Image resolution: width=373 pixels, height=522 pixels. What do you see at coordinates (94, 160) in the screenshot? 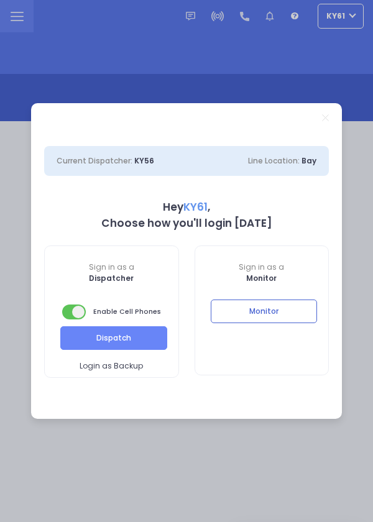
I see `span: Current Dispatcher:` at bounding box center [94, 160].